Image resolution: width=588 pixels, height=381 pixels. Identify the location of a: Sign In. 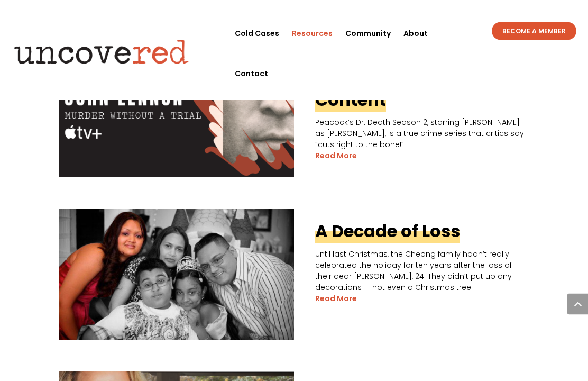
(536, 19).